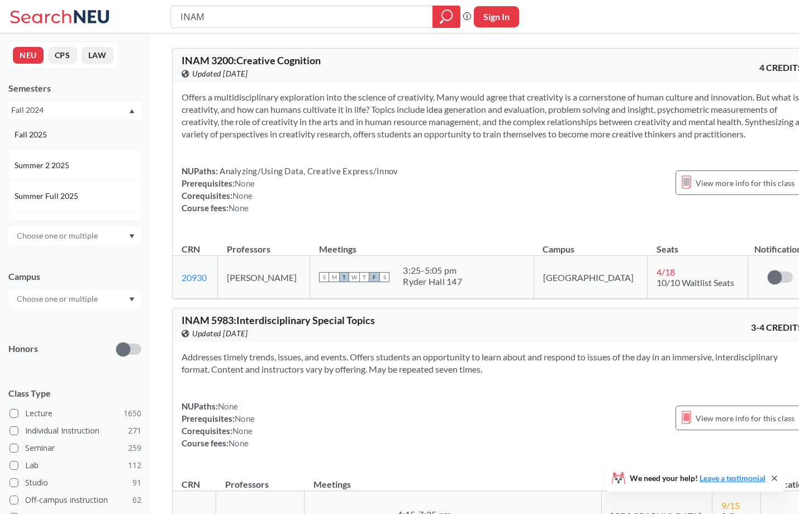 Image resolution: width=799 pixels, height=514 pixels. I want to click on span: 259, so click(135, 448).